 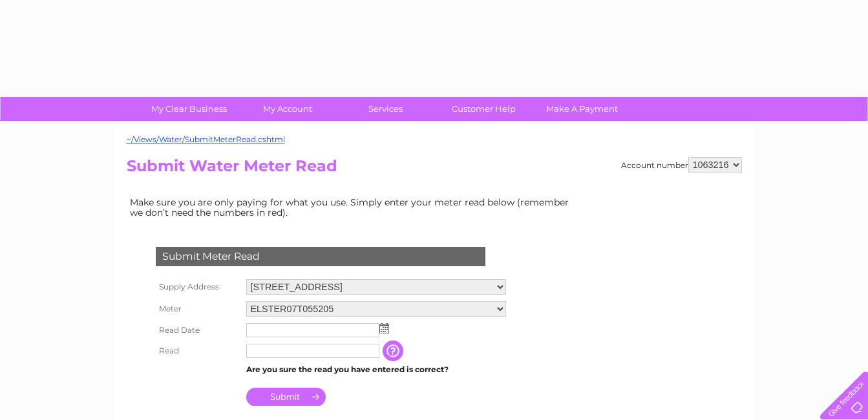 What do you see at coordinates (285, 397) in the screenshot?
I see `input: Submit` at bounding box center [285, 397].